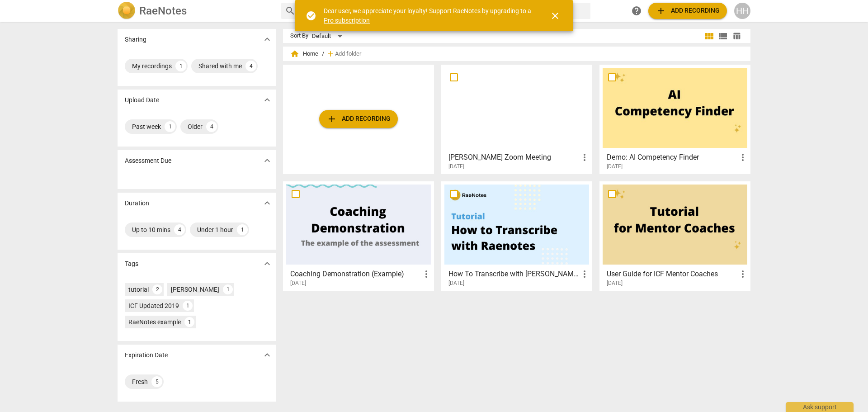  Describe the element at coordinates (152, 66) in the screenshot. I see `div: My recordings` at that location.